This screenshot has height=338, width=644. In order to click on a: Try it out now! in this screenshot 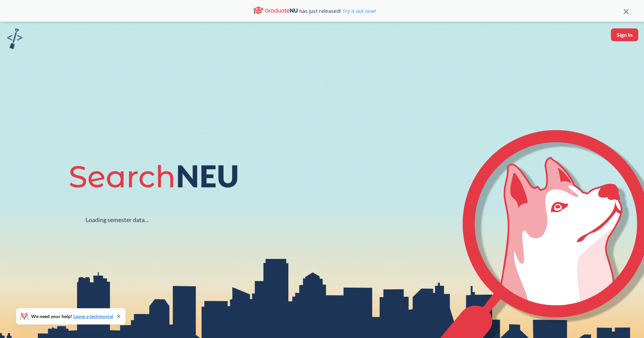, I will do `click(359, 11)`.